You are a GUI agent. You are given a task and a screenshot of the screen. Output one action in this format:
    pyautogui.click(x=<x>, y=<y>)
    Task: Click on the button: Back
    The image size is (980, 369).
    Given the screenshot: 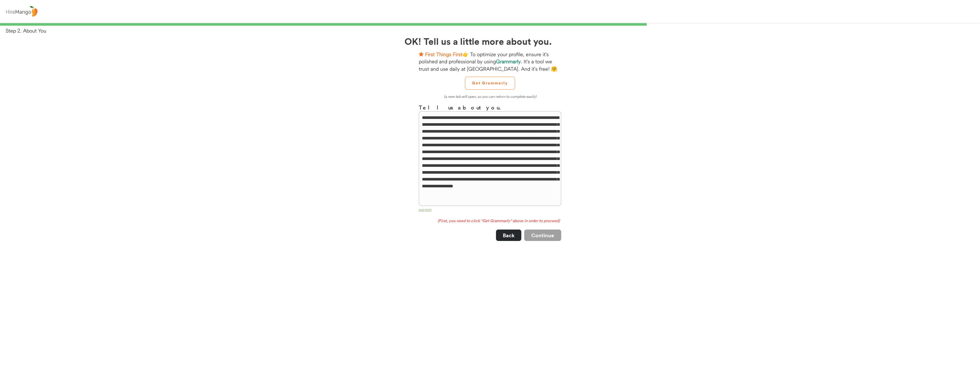 What is the action you would take?
    pyautogui.click(x=509, y=235)
    